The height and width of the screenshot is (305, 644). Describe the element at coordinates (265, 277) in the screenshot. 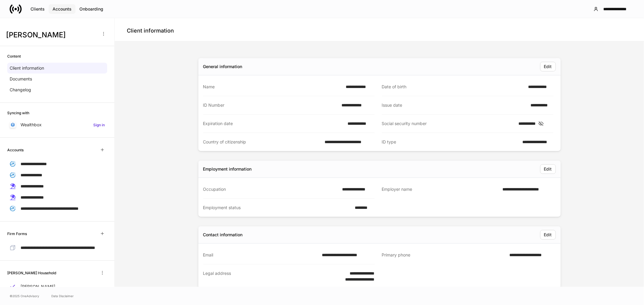

I see `div: Legal address` at that location.